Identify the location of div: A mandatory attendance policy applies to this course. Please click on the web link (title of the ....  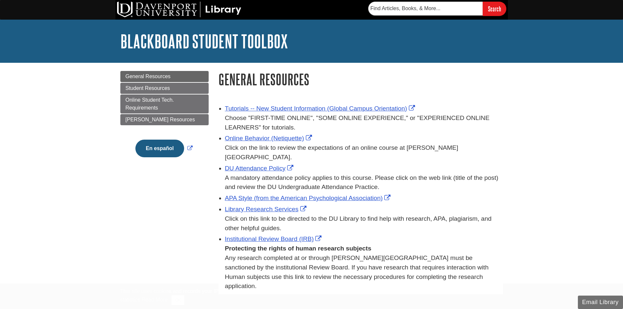
(364, 183).